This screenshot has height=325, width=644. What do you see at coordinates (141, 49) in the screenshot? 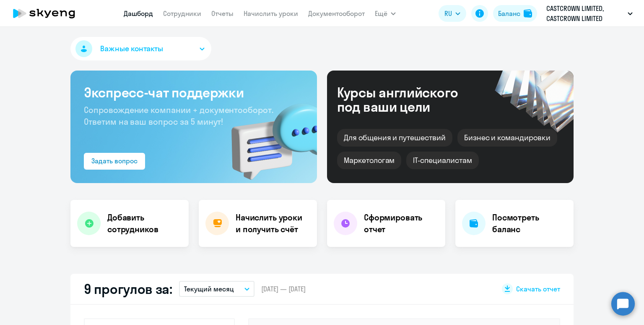
I see `button: Важные контакты` at bounding box center [141, 49].